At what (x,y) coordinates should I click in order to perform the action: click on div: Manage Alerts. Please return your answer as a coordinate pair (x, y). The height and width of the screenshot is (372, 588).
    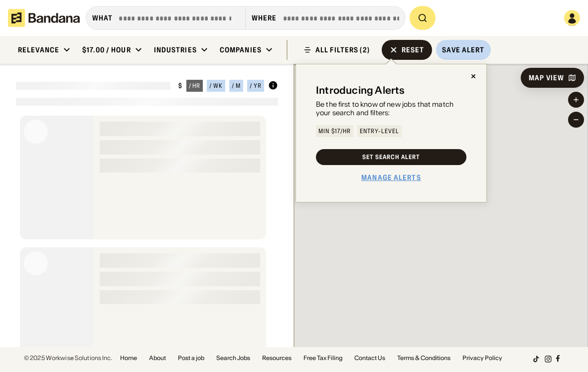
    Looking at the image, I should click on (391, 178).